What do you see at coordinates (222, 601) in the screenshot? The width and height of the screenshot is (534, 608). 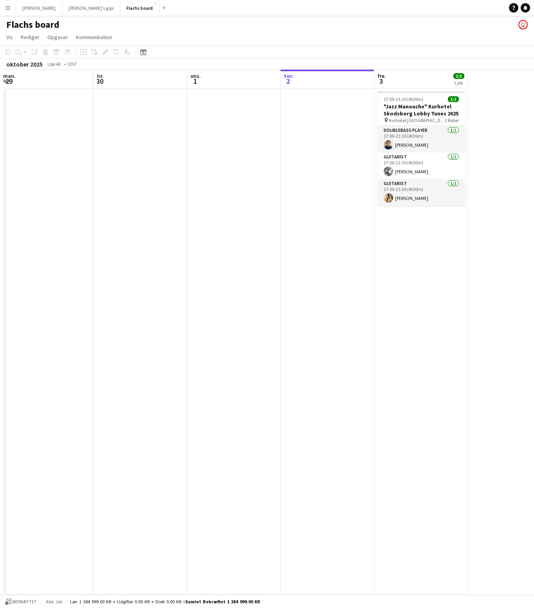 I see `span: Samlet bekræftet 1 384 999.00 KR` at bounding box center [222, 601].